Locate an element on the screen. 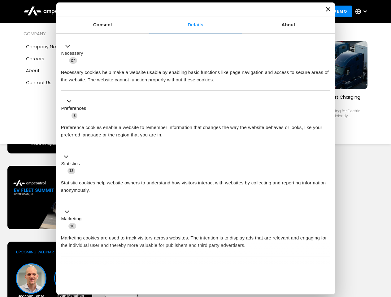 Image resolution: width=391 pixels, height=297 pixels. label: Marketing is located at coordinates (71, 219).